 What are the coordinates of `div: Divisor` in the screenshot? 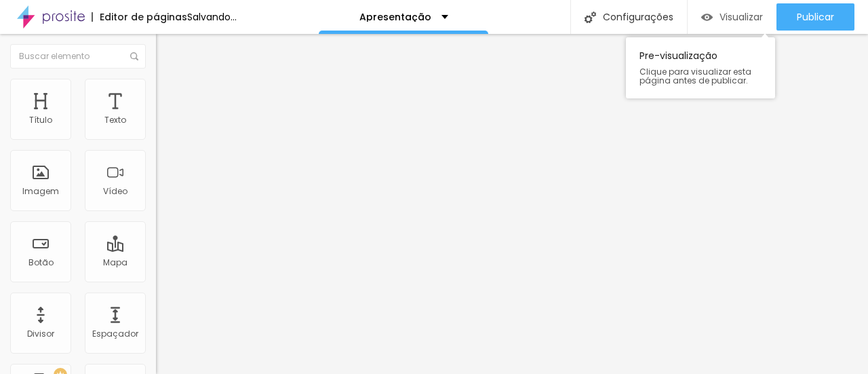 It's located at (41, 334).